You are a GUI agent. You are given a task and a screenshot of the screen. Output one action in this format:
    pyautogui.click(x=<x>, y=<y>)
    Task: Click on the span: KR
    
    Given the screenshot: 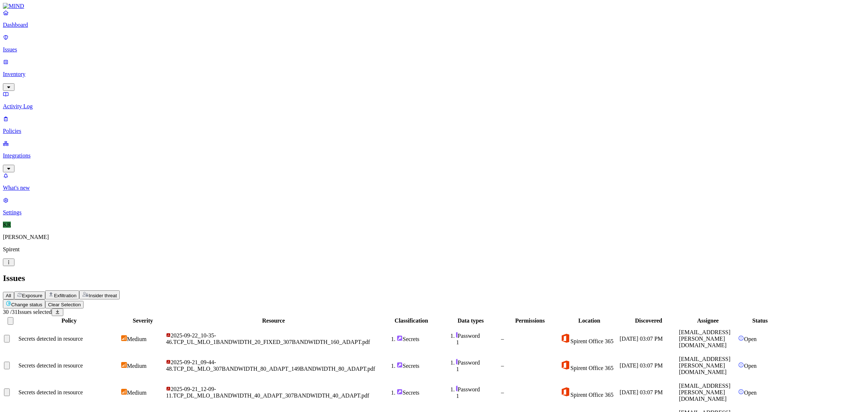 What is the action you would take?
    pyautogui.click(x=7, y=225)
    